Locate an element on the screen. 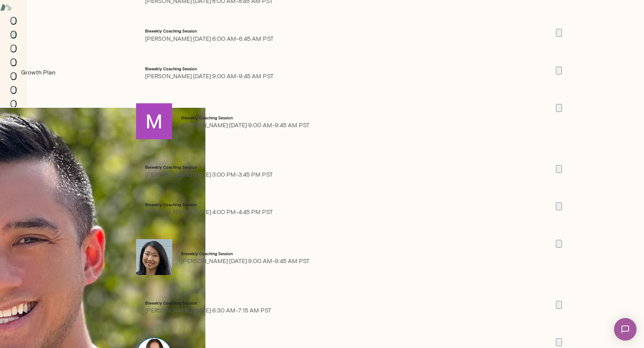  button: Insights is located at coordinates (14, 62).